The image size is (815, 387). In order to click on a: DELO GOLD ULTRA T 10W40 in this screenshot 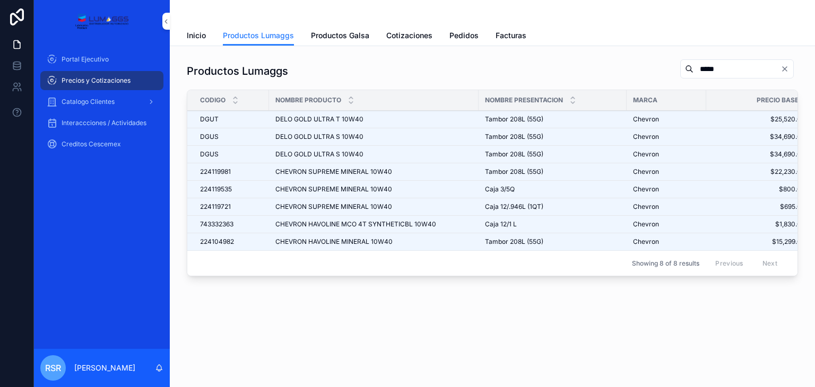, I will do `click(373, 119)`.